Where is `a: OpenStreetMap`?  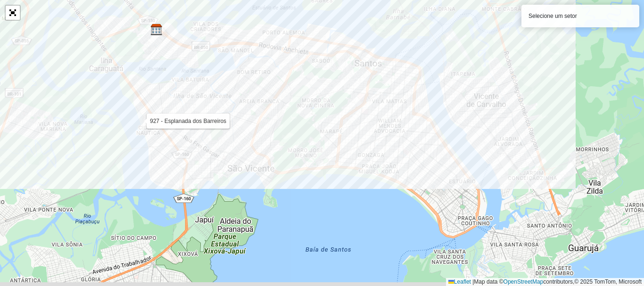 a: OpenStreetMap is located at coordinates (523, 282).